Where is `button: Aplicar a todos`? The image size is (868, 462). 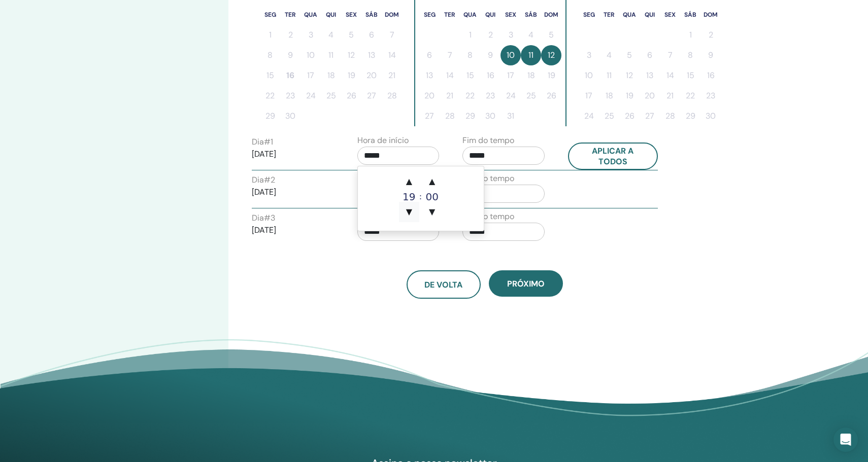 button: Aplicar a todos is located at coordinates (613, 156).